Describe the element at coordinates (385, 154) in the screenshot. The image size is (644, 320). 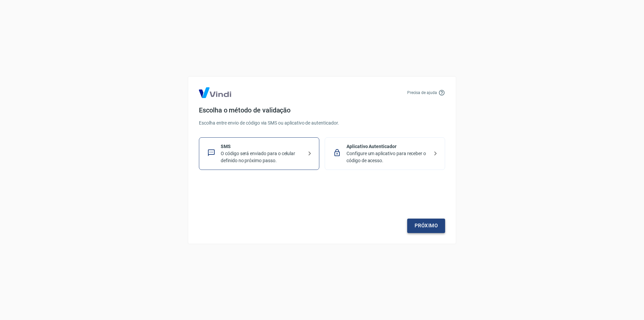
I see `div: Aplicativo AutenticadorConfigure um aplicativo para receber o código de acesso.` at that location.